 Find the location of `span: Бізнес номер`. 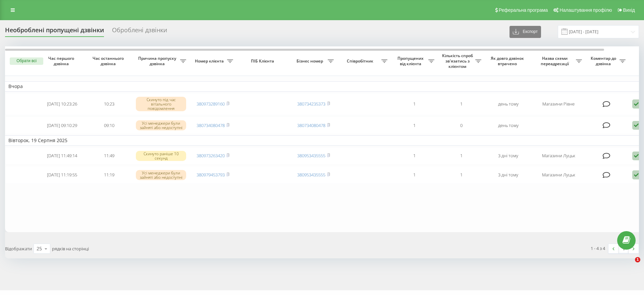

span: Бізнес номер is located at coordinates (311, 61).